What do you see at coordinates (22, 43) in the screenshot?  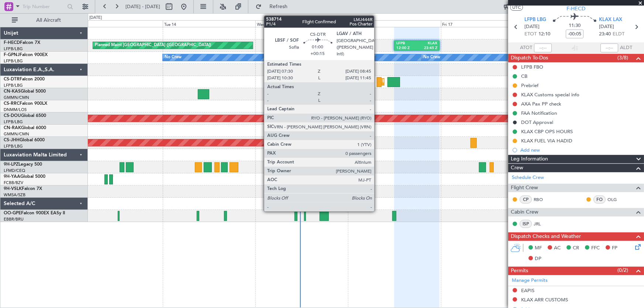 I see `a: F-HECDFalcon 7X` at bounding box center [22, 43].